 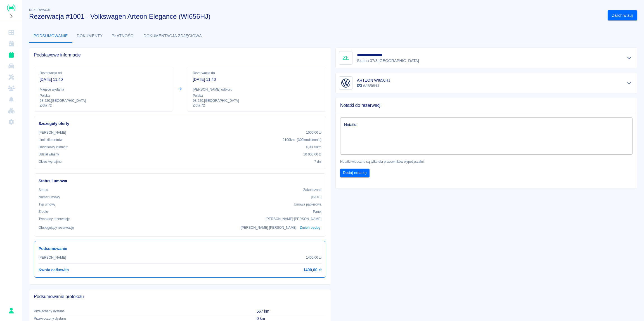 What do you see at coordinates (56, 228) in the screenshot?
I see `p: Obsługujący rezerwację` at bounding box center [56, 228].